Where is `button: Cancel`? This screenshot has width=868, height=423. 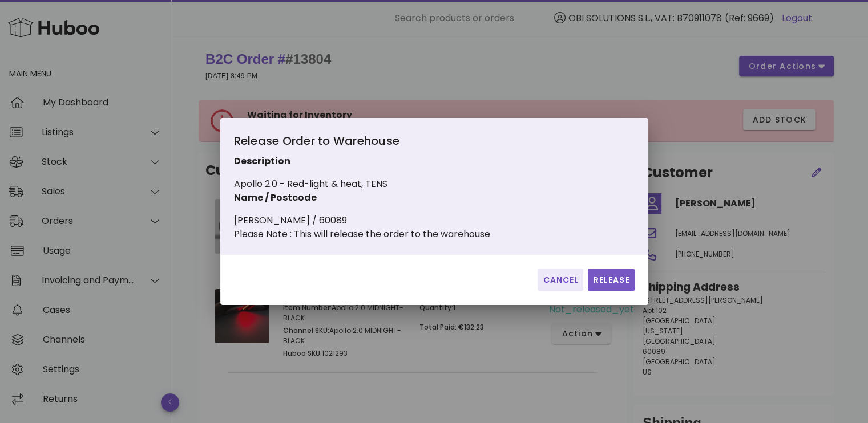
button: Cancel is located at coordinates (560, 280).